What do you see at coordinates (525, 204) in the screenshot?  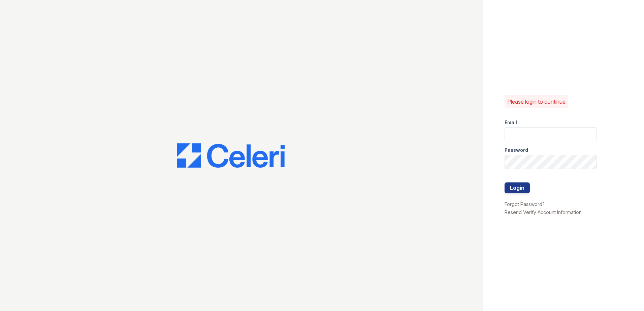 I see `a: Forgot Password?` at bounding box center [525, 204].